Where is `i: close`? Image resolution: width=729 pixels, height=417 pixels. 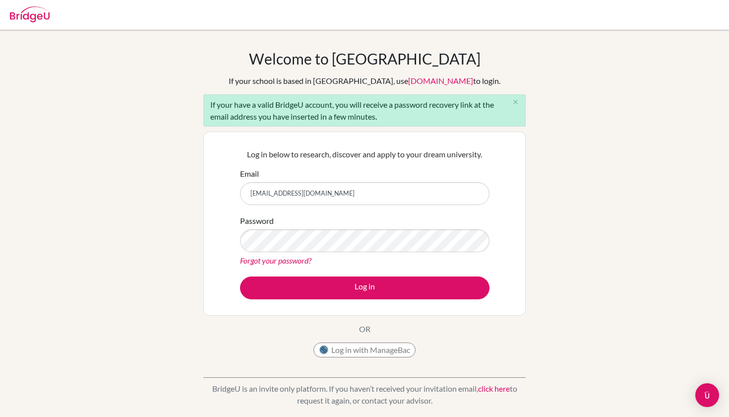
i: close is located at coordinates (515, 102).